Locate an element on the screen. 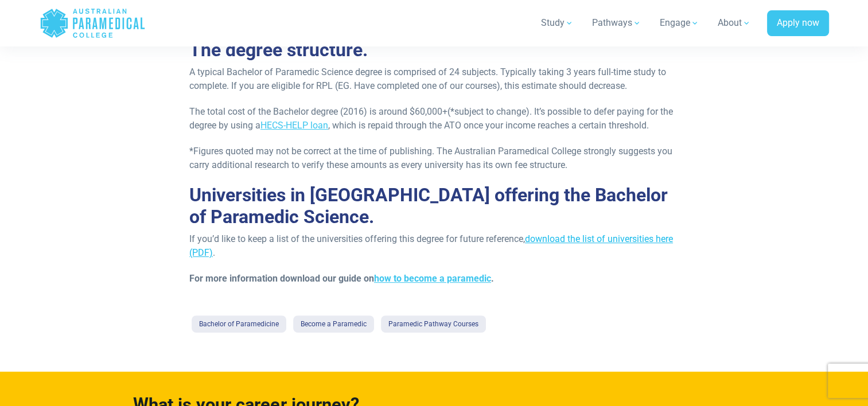  p: The total cost of the Bachelor degree (2016) is around $60,000+(*subject to change). It’s possibl... is located at coordinates (434, 119).